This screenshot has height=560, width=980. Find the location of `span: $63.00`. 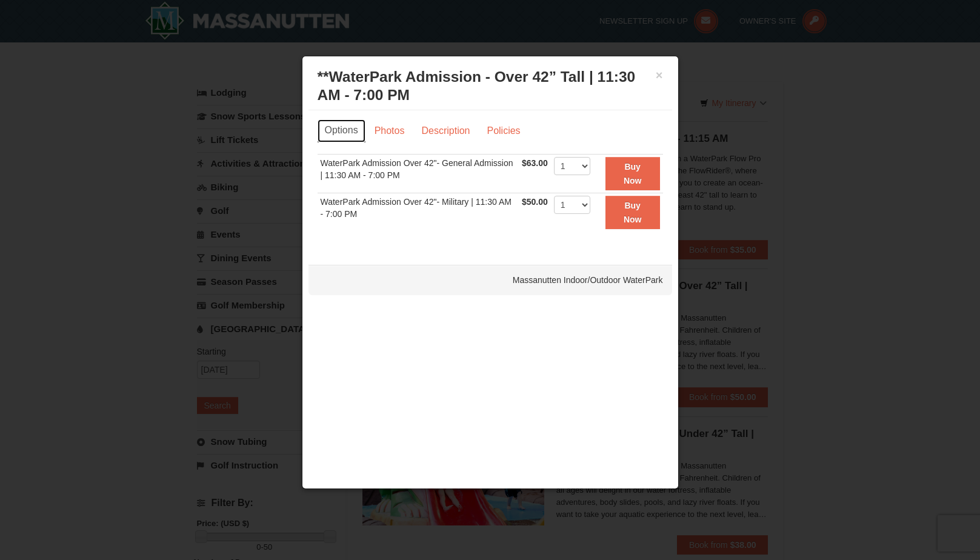

span: $63.00 is located at coordinates (534, 163).